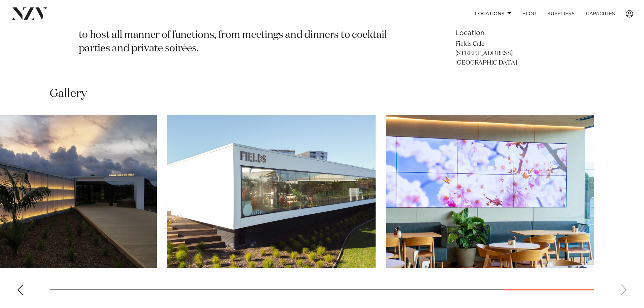 The image size is (644, 308). What do you see at coordinates (600, 14) in the screenshot?
I see `a: Capacities` at bounding box center [600, 14].